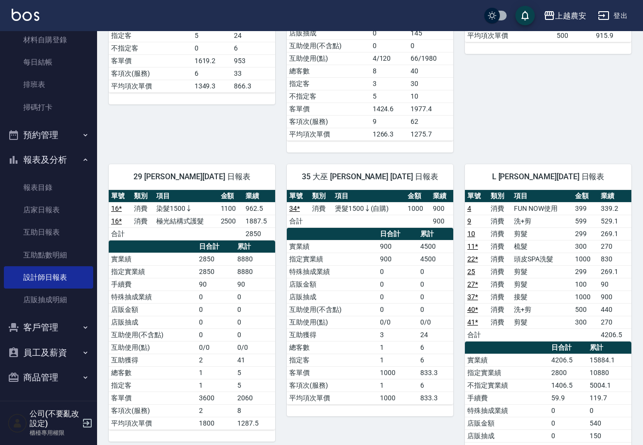 This screenshot has width=643, height=445. I want to click on td: 529.1, so click(615, 221).